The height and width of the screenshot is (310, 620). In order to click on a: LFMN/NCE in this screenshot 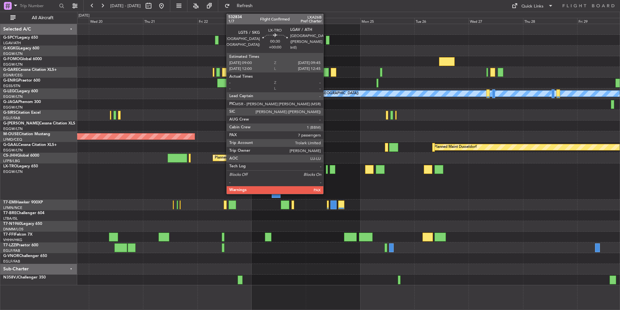, I will do `click(13, 207)`.